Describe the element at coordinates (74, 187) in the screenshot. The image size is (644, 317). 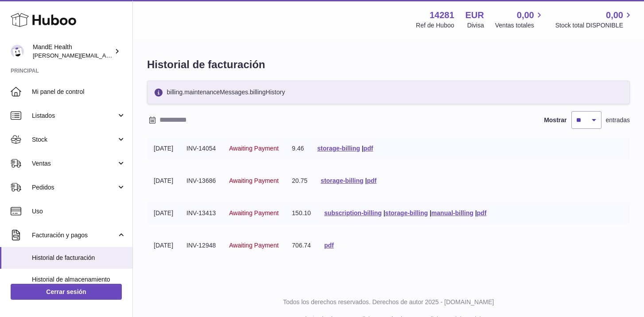
I see `span: Pedidos` at that location.